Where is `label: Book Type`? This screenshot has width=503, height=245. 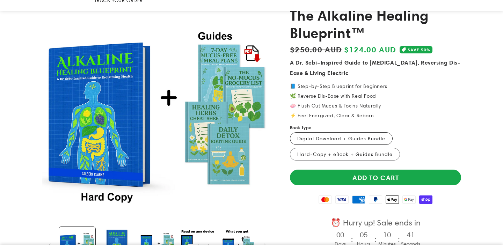
label: Book Type is located at coordinates (301, 128).